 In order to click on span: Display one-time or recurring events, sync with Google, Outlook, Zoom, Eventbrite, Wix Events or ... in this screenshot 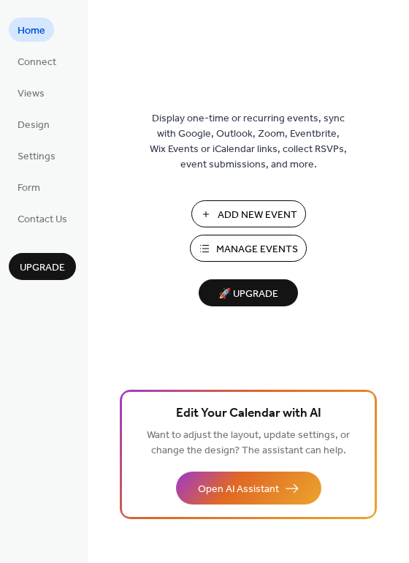, I will do `click(249, 142)`.